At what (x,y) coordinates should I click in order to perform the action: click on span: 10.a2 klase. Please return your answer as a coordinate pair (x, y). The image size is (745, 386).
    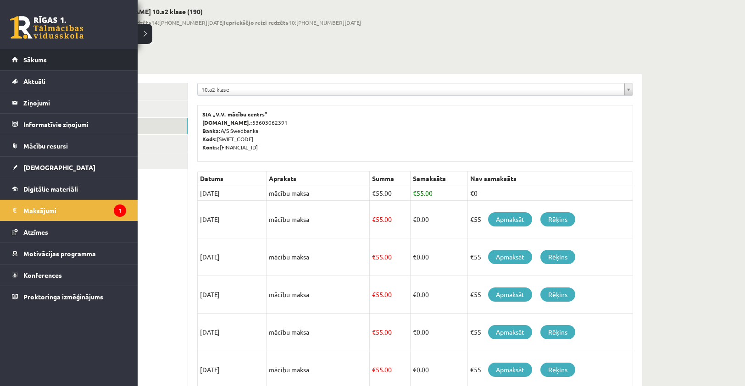
    Looking at the image, I should click on (411, 89).